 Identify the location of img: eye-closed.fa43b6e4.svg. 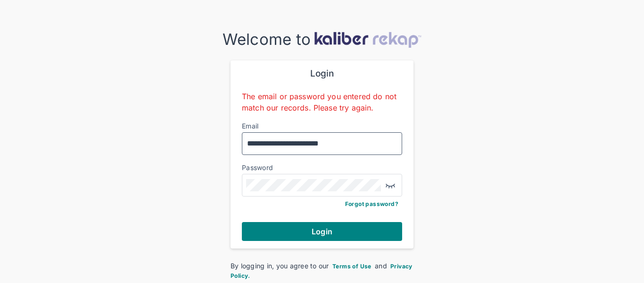
(391, 185).